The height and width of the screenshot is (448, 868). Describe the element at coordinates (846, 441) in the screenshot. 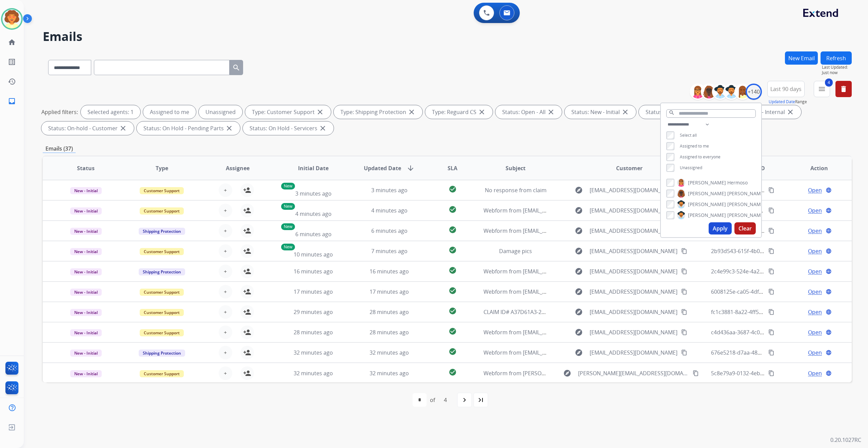

I see `p: 0.20.1027RC` at that location.